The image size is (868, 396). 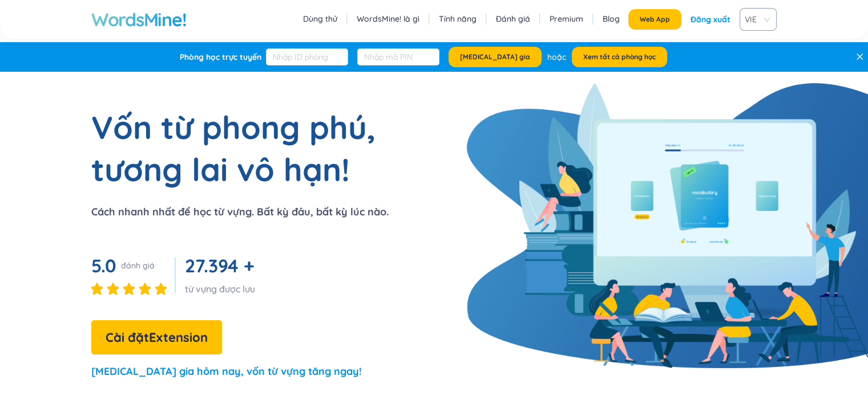 What do you see at coordinates (221, 289) in the screenshot?
I see `div: từ vựng được lưu` at bounding box center [221, 289].